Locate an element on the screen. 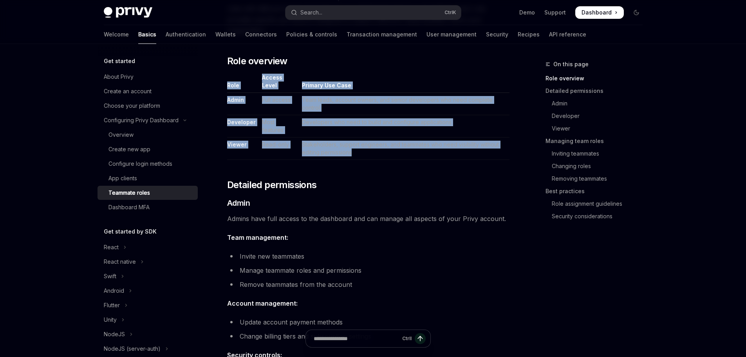 The height and width of the screenshot is (357, 746). button: Toggle Android section is located at coordinates (148, 290).